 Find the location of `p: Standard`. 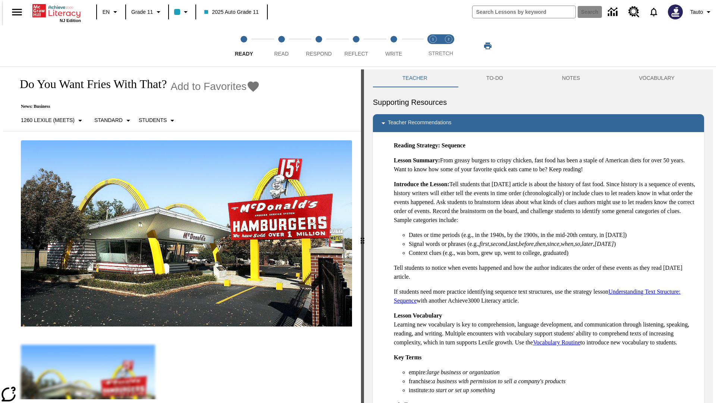

p: Standard is located at coordinates (108, 120).